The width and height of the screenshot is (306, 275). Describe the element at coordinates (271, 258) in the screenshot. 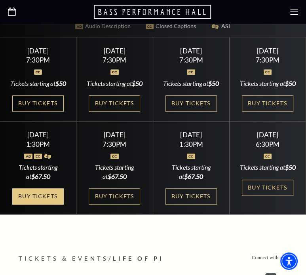

I see `p: Connect with us on` at that location.